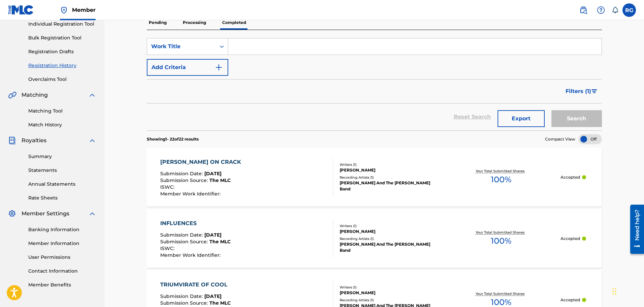 This screenshot has width=644, height=307. Describe the element at coordinates (521, 119) in the screenshot. I see `button: Export` at that location.